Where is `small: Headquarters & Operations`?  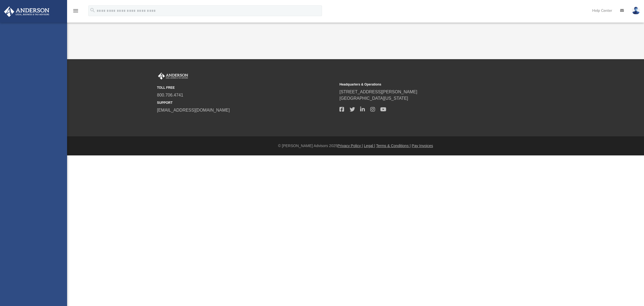 small: Headquarters & Operations is located at coordinates (428, 85).